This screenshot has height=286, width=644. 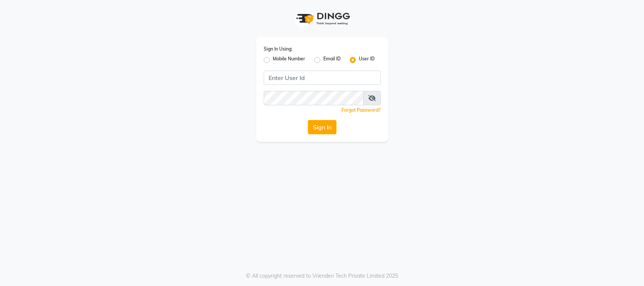 I want to click on label: Email ID, so click(x=332, y=60).